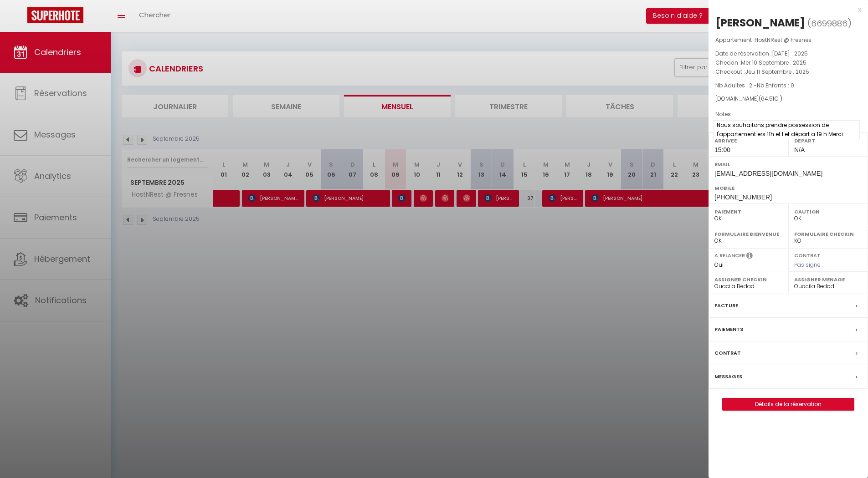 This screenshot has width=868, height=478. Describe the element at coordinates (21, 17) in the screenshot. I see `button: Ouvrir le widget de chat LiveChat` at that location.